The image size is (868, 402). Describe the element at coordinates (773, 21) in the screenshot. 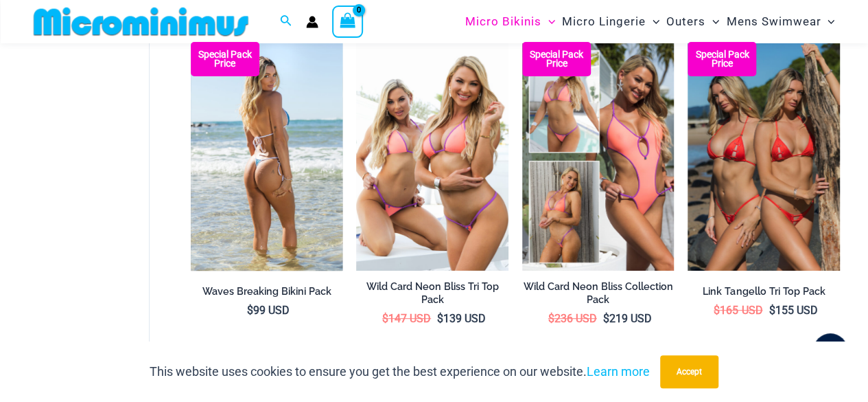

I see `span: Mens Swimwear` at that location.